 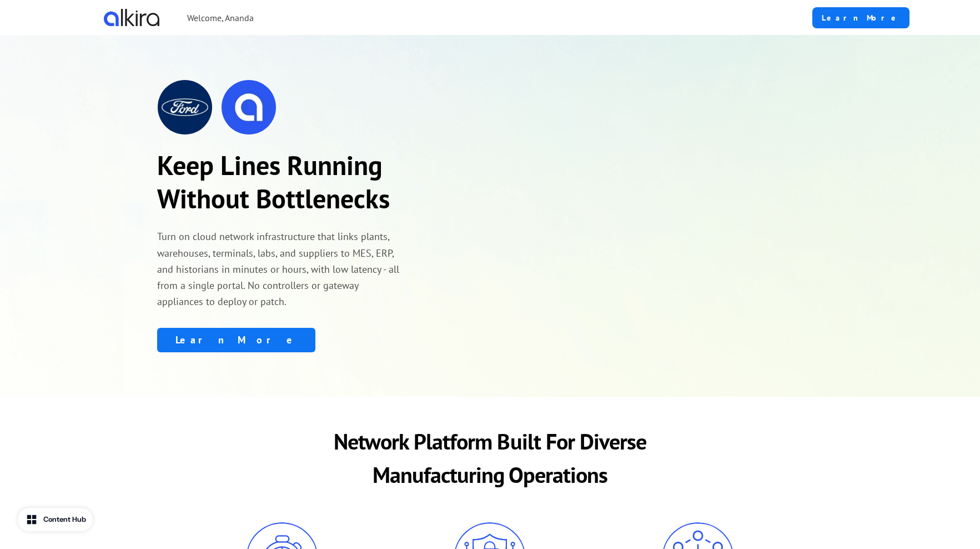 What do you see at coordinates (55, 519) in the screenshot?
I see `button: Content Hub` at bounding box center [55, 519].